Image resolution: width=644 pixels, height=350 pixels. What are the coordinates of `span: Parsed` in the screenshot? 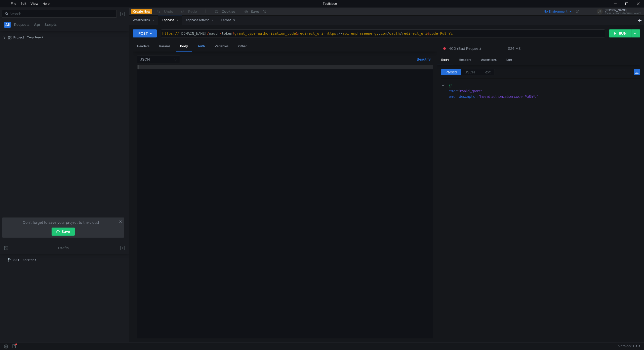 It's located at (451, 72).